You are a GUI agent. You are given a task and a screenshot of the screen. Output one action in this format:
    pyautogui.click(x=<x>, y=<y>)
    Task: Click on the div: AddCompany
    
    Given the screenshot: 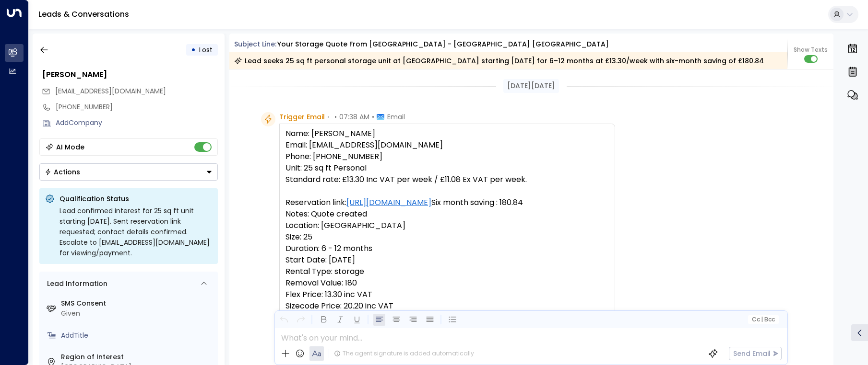 What is the action you would take?
    pyautogui.click(x=137, y=122)
    